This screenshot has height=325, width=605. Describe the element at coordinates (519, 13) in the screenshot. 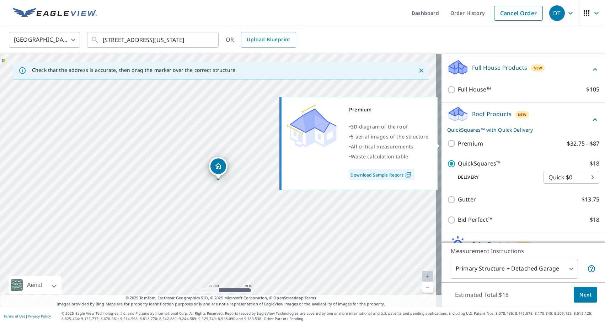

I see `a: Cancel Order` at that location.